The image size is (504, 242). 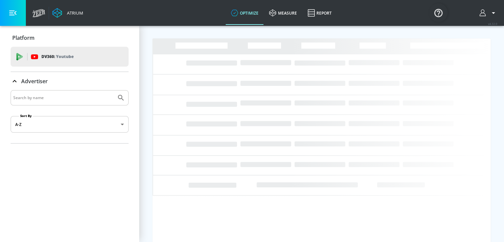 What do you see at coordinates (74, 13) in the screenshot?
I see `div: Atrium` at bounding box center [74, 13].